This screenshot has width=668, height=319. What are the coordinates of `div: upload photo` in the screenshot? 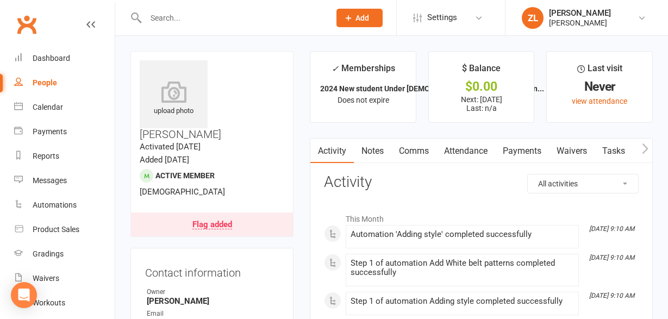 It's located at (173, 99).